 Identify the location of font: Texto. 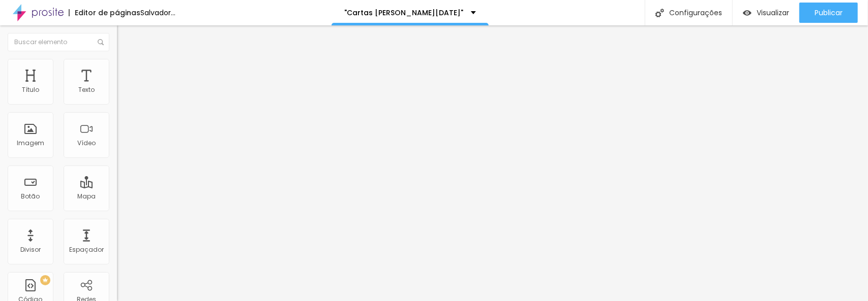
(86, 89).